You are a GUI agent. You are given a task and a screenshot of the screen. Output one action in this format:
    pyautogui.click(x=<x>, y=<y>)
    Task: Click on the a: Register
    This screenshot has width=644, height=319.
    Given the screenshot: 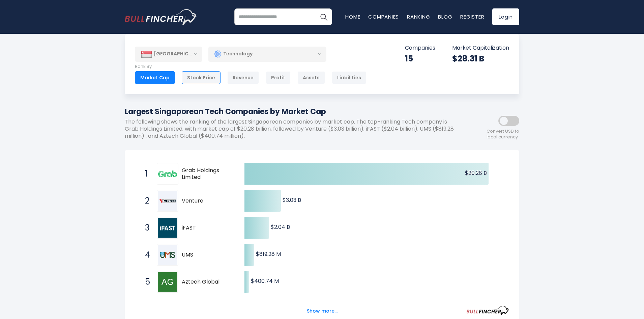 What is the action you would take?
    pyautogui.click(x=472, y=16)
    